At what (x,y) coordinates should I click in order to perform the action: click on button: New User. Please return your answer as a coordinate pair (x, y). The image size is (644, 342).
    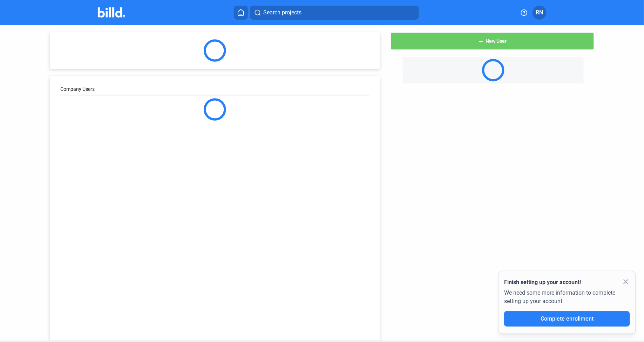
    Looking at the image, I should click on (492, 41).